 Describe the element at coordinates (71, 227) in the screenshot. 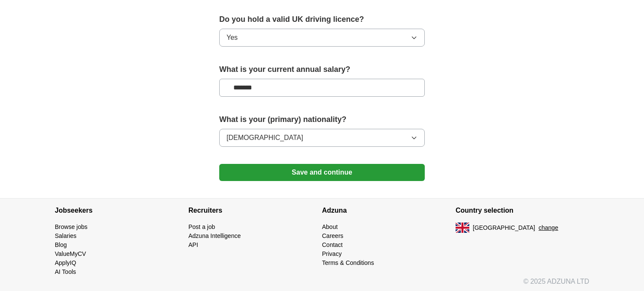

I see `a: Browse jobs` at that location.